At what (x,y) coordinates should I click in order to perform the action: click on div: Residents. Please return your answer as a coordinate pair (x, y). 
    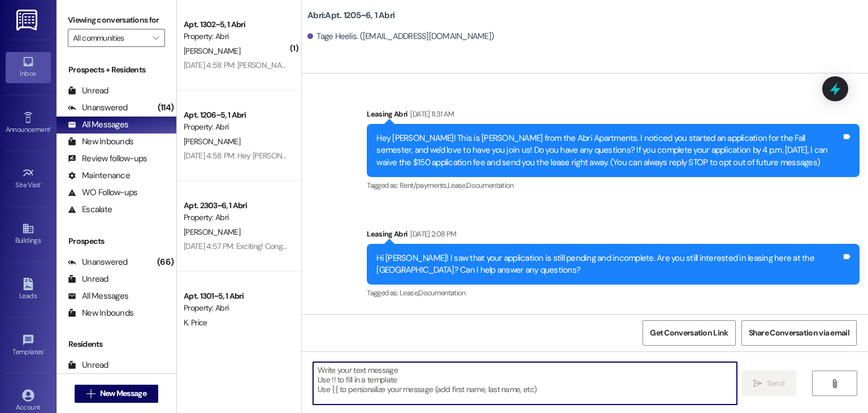
    Looking at the image, I should click on (116, 344).